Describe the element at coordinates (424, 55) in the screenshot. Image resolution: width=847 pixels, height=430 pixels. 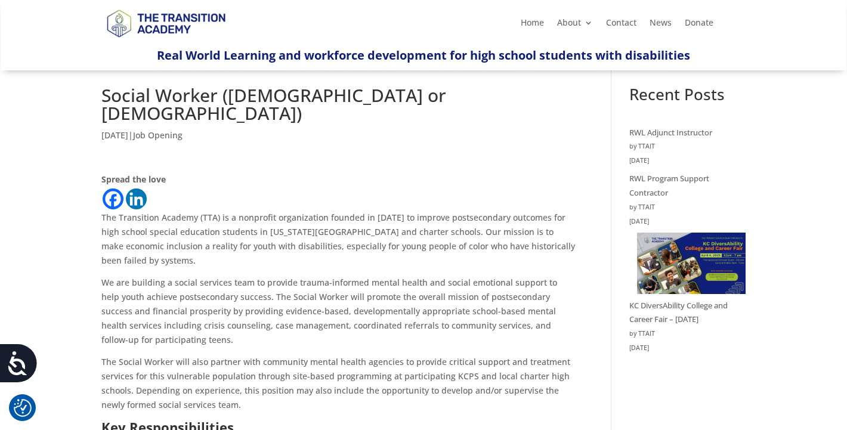
I see `span: Real World Learning and workforce development for high school students with disabilities` at that location.